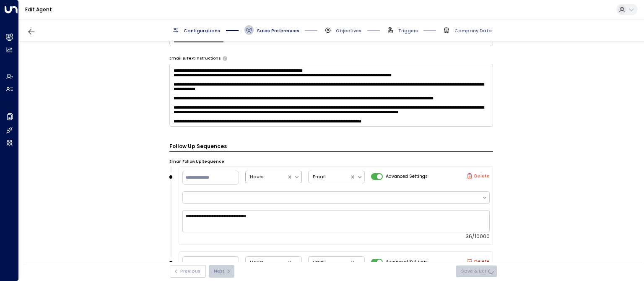  What do you see at coordinates (202, 30) in the screenshot?
I see `span: Configurations` at bounding box center [202, 30].